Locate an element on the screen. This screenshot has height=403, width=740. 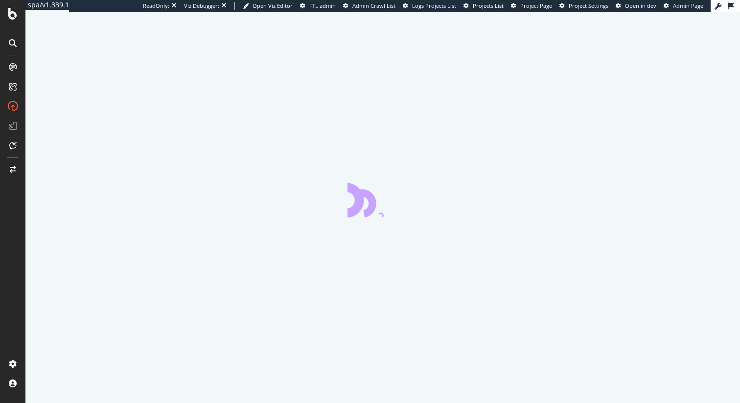
div: ReadOnly: is located at coordinates (156, 6).